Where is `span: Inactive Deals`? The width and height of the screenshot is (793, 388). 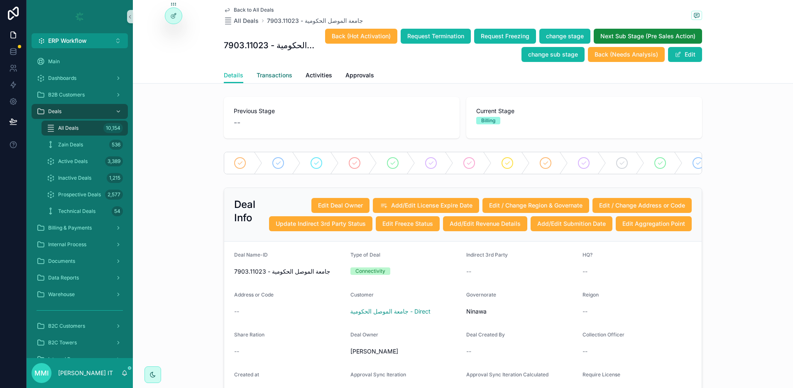
span: Inactive Deals is located at coordinates (75, 178).